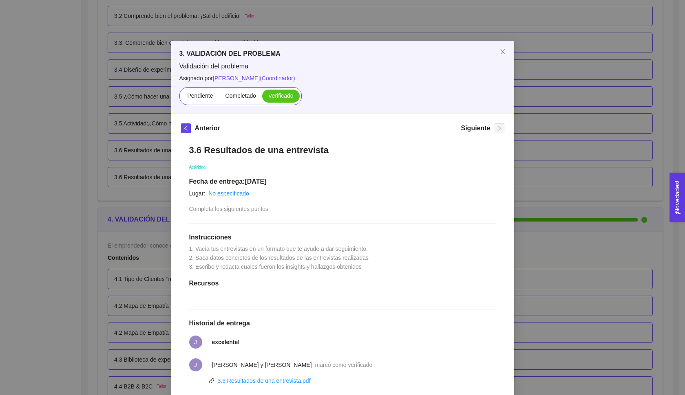 The image size is (685, 395). I want to click on h1: Instrucciones, so click(342, 238).